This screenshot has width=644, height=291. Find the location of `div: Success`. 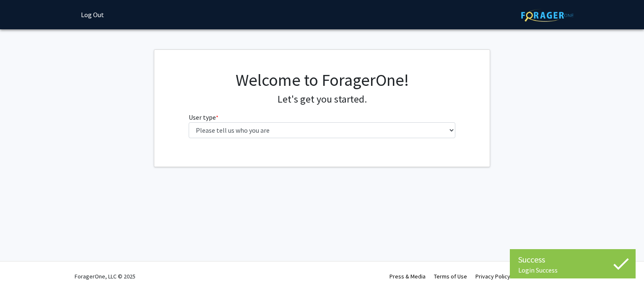

div: Success is located at coordinates (573, 260).